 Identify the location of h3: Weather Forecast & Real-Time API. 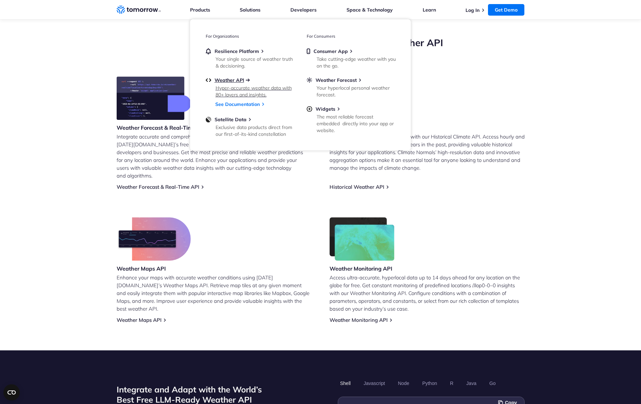
(161, 128).